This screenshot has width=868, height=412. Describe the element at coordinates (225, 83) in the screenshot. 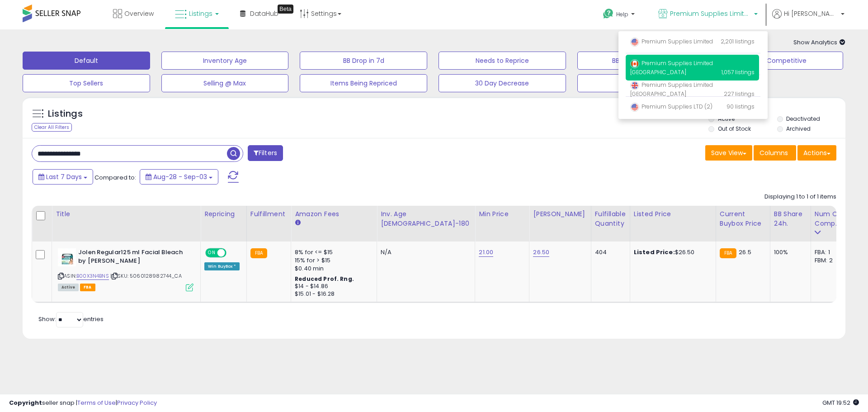

I see `button: Selling @ Max` at that location.